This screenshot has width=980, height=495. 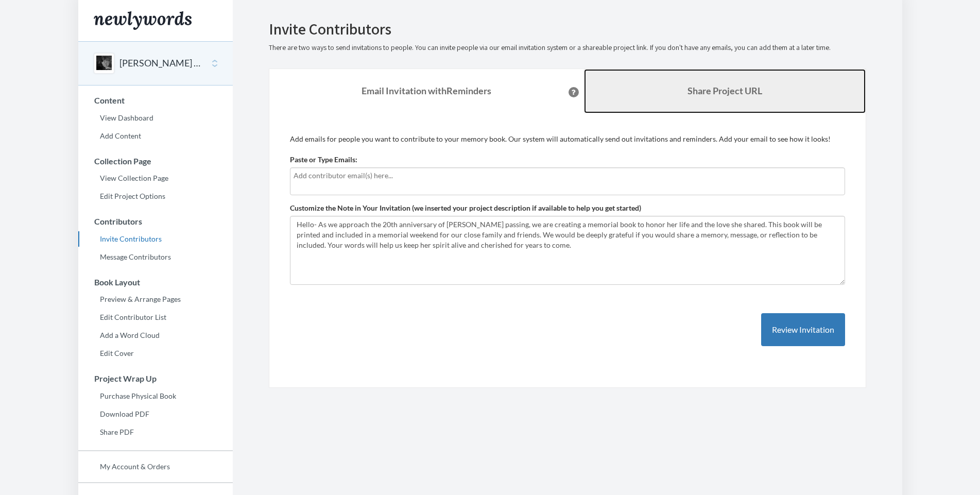 I want to click on a: Purchase Physical Book, so click(x=155, y=396).